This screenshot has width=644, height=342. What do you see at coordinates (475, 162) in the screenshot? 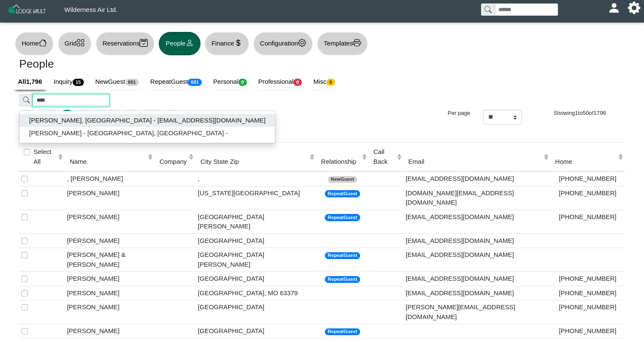
I see `div: Email` at bounding box center [475, 162].